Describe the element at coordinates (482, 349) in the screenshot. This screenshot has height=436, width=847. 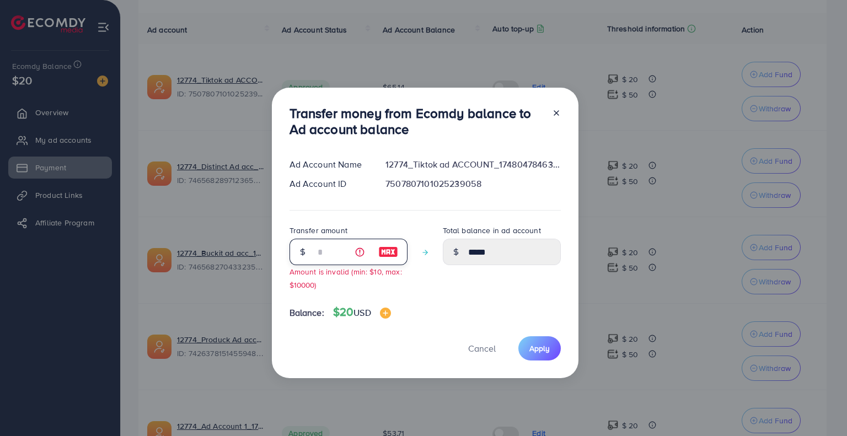
I see `span: Cancel` at that location.